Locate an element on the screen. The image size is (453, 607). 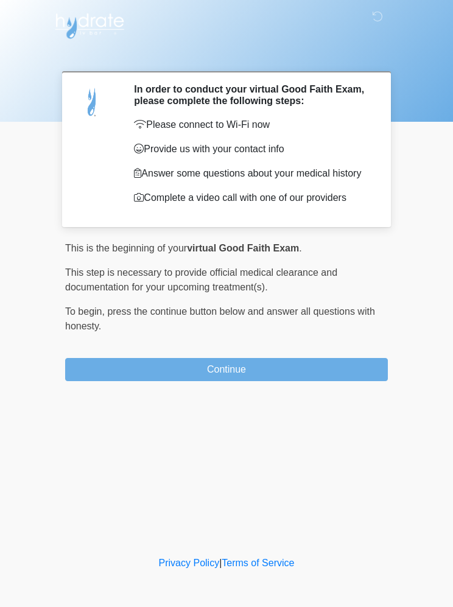
span: This step is necessary to provide official medical clearance and documentation for your upcoming ... is located at coordinates (201, 279).